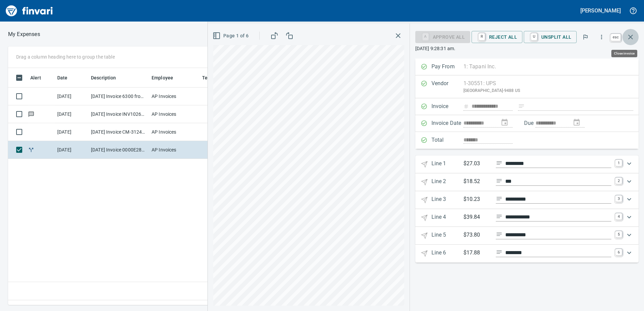 The height and width of the screenshot is (311, 644). I want to click on p: $39.84, so click(477, 217).